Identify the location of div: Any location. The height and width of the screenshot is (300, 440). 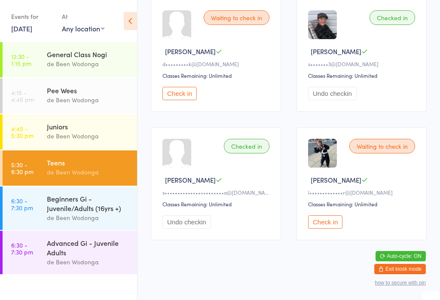
(83, 28).